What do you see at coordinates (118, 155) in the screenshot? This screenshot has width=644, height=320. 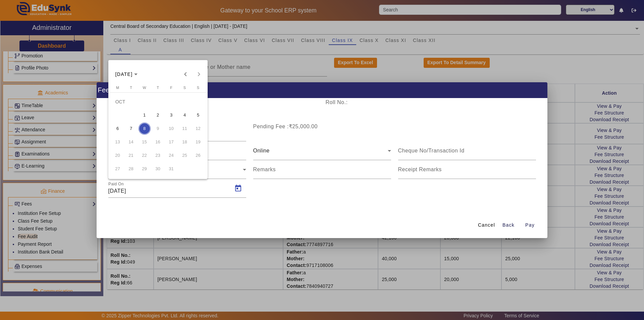 I see `button: 20 October 2025` at bounding box center [118, 155].